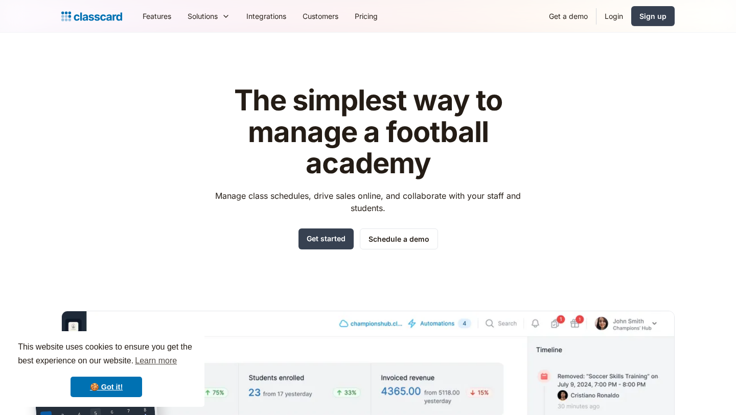 This screenshot has height=415, width=736. I want to click on a: Logo, so click(91, 16).